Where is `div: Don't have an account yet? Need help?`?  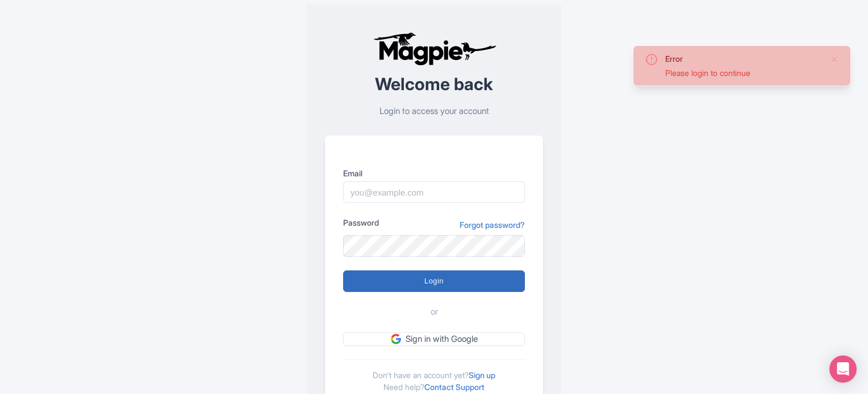
div: Don't have an account yet? Need help? is located at coordinates (434, 376).